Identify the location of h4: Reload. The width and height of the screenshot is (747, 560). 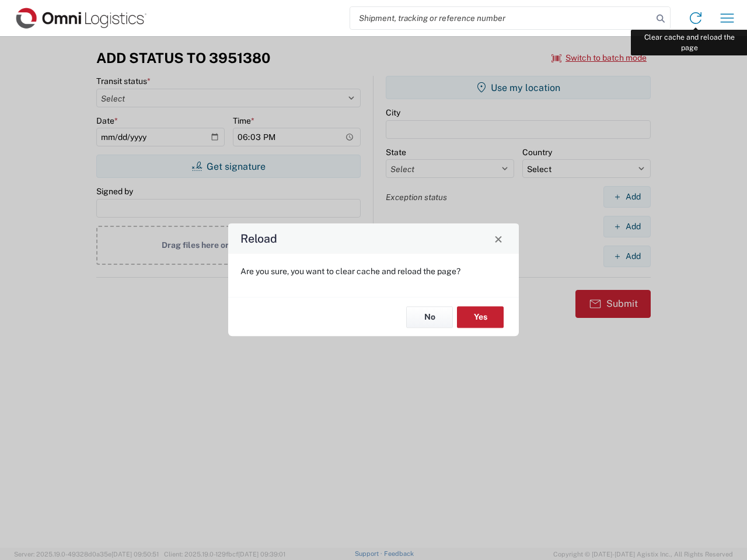
(259, 239).